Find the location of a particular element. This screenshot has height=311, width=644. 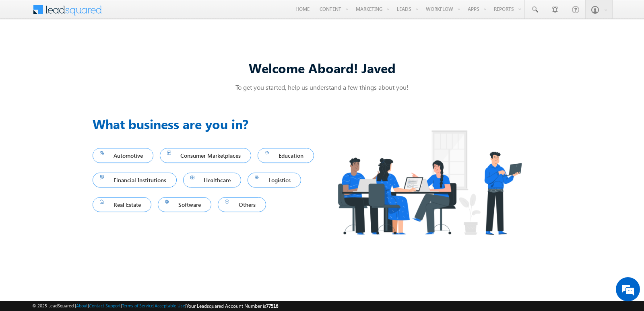

h3: What business are you in? is located at coordinates (207, 124).